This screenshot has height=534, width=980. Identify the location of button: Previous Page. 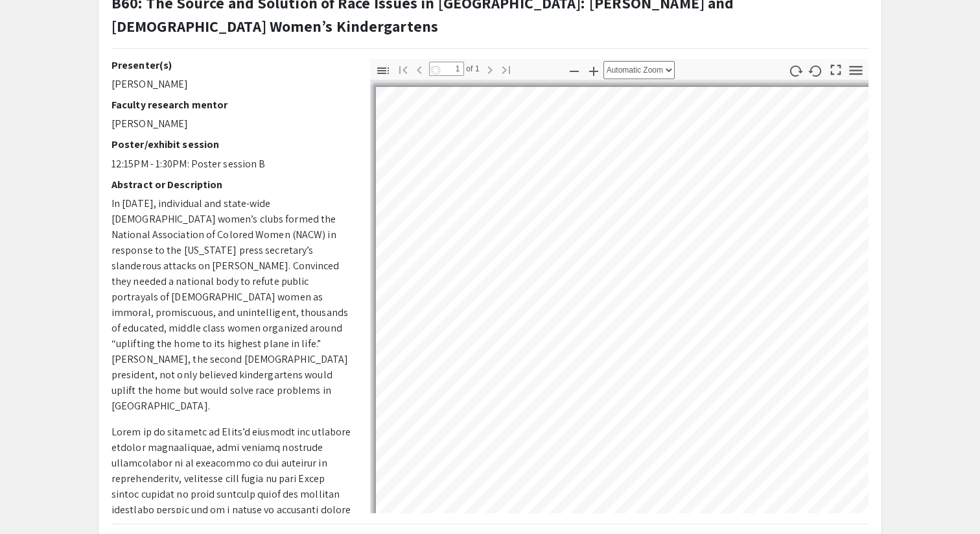
(419, 69).